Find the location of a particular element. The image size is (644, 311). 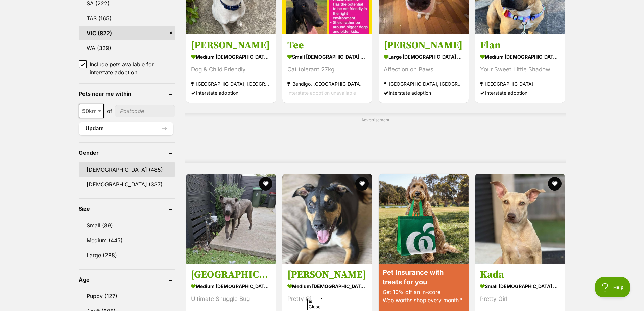

div: Dog & Child Friendly is located at coordinates (231, 70).